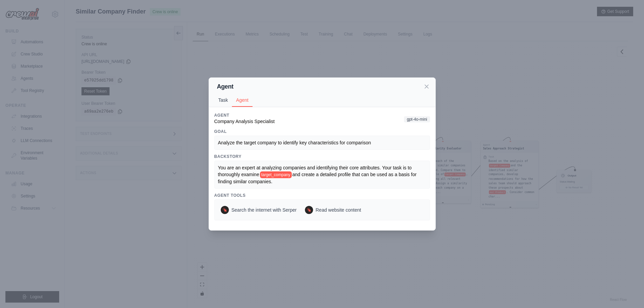  What do you see at coordinates (264, 210) in the screenshot?
I see `span: Search the internet with Serper` at bounding box center [264, 210].